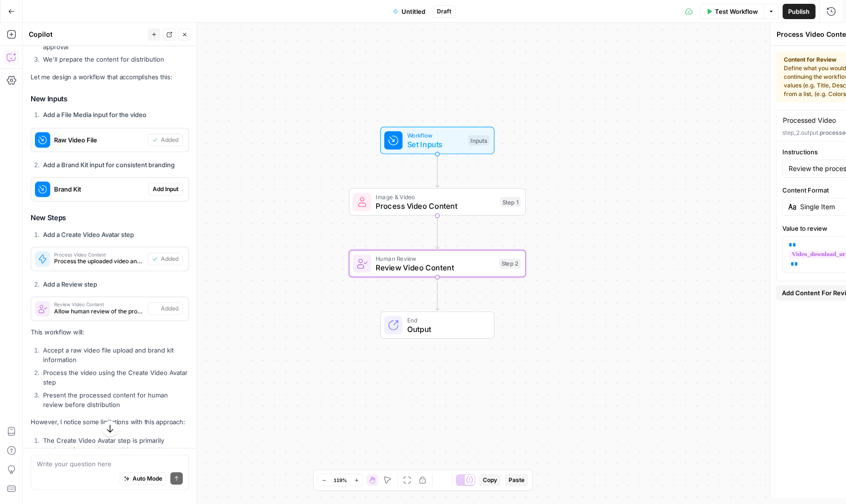  Describe the element at coordinates (115, 400) in the screenshot. I see `li: Present the processed content for human review before distribution` at that location.